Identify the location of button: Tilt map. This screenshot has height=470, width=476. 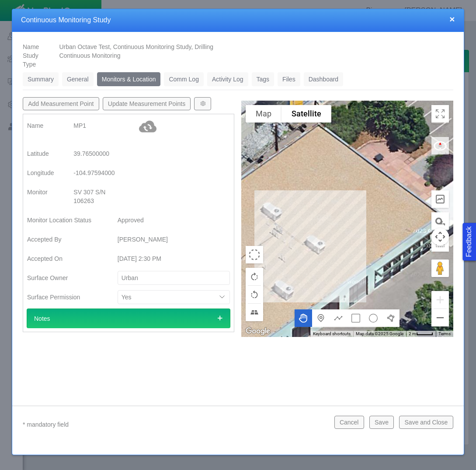
(254, 312).